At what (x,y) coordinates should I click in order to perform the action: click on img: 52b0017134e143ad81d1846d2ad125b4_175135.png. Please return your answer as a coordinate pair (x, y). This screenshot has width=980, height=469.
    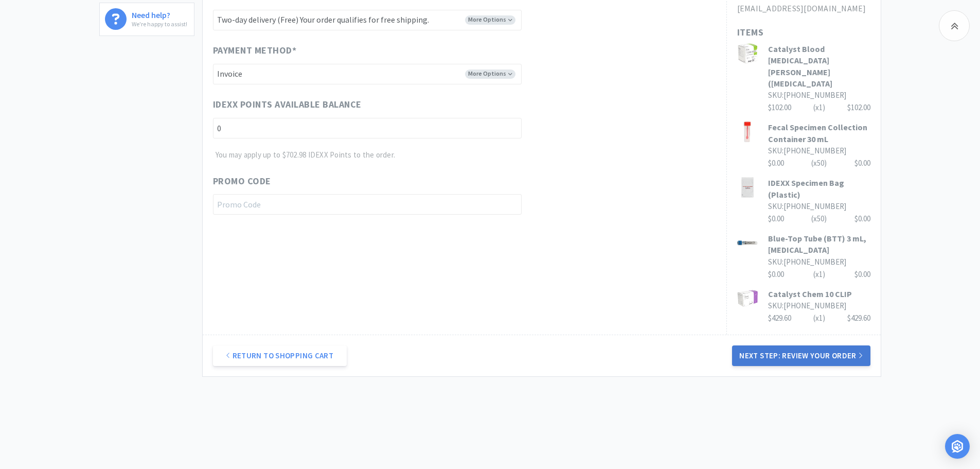
    Looking at the image, I should click on (748, 53).